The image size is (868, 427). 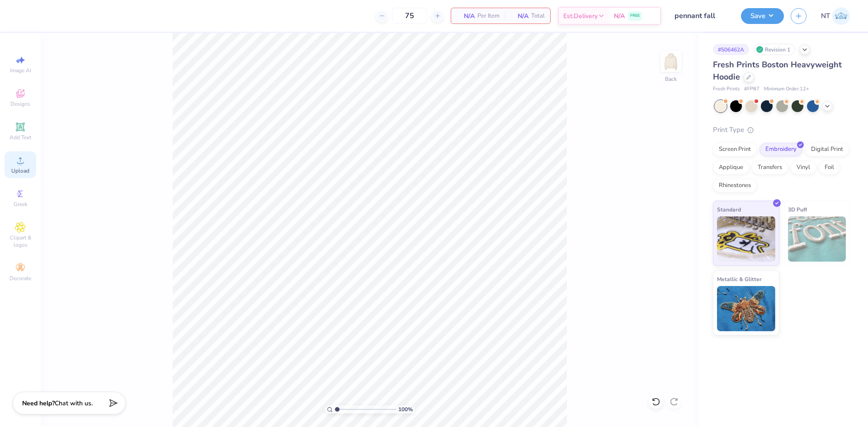 What do you see at coordinates (38, 403) in the screenshot?
I see `strong: Need help?` at bounding box center [38, 403].